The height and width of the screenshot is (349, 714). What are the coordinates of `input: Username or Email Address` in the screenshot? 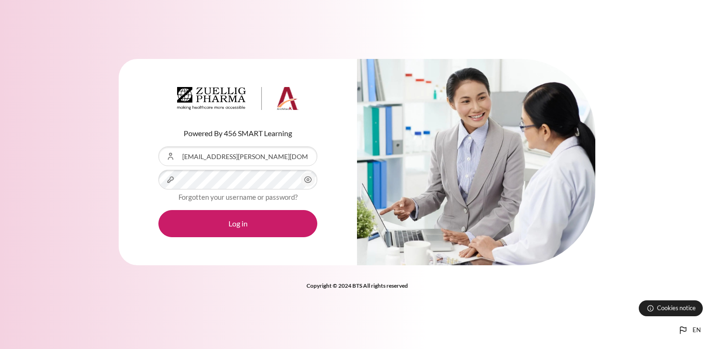 It's located at (238, 156).